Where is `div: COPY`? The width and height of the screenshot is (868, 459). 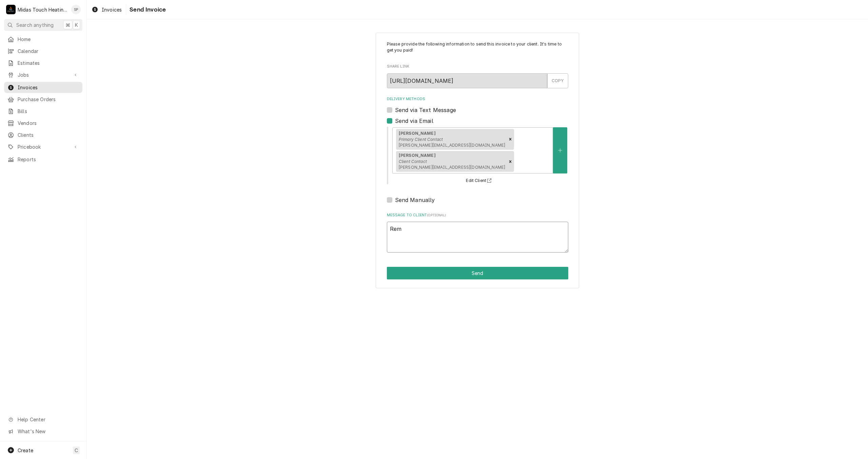
div: COPY is located at coordinates (558, 81).